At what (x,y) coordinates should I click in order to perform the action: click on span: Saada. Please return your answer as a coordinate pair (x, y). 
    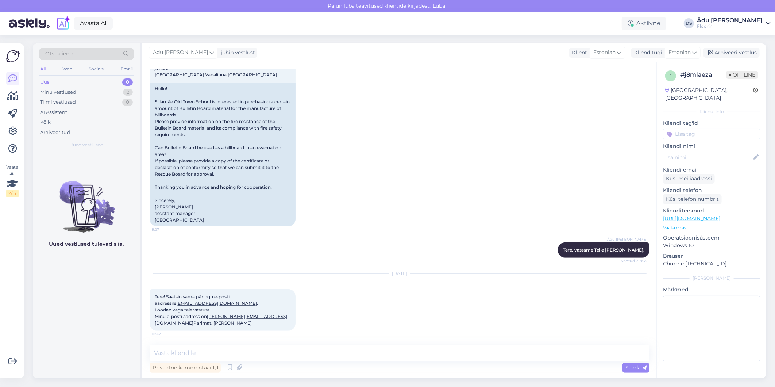
    Looking at the image, I should click on (636, 367).